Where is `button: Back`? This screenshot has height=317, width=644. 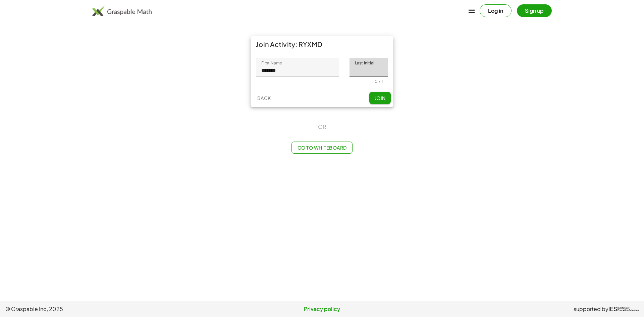 button: Back is located at coordinates (264, 98).